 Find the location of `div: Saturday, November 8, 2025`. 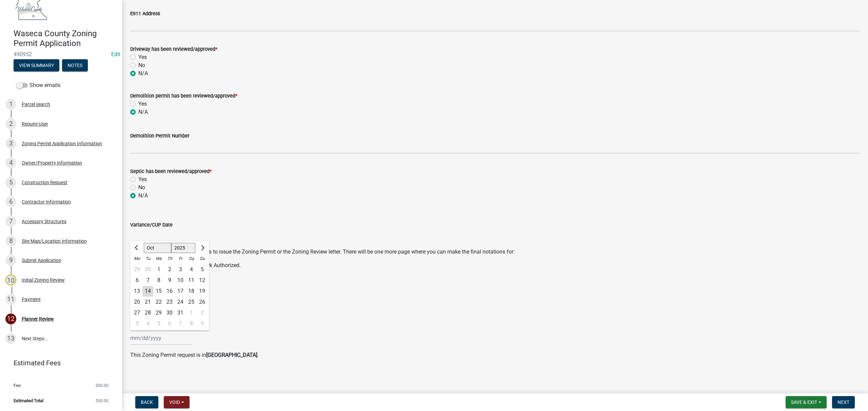

div: Saturday, November 8, 2025 is located at coordinates (191, 324).